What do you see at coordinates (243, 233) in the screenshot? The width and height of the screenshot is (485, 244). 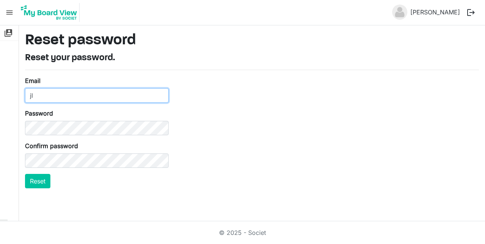 I see `a: © 2025 - Societ` at bounding box center [243, 233].